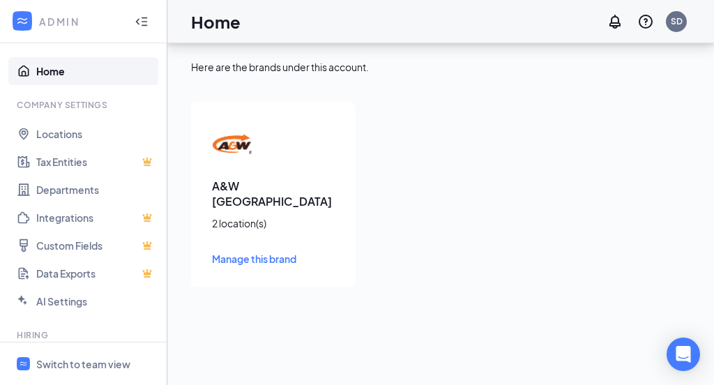  I want to click on a: Data ExportsCrown, so click(96, 273).